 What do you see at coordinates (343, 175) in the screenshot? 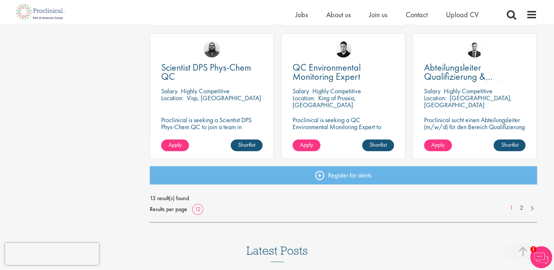
I see `a: Register for alerts` at bounding box center [343, 175].